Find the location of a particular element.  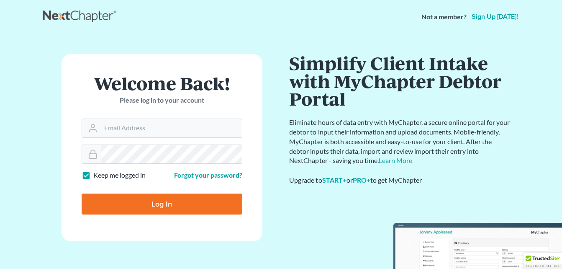

a: Forgot your password? is located at coordinates (208, 175).